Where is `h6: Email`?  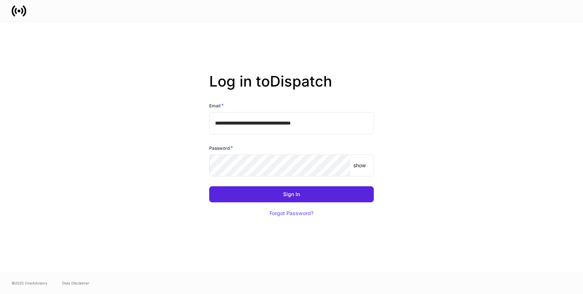
h6: Email is located at coordinates (217, 106).